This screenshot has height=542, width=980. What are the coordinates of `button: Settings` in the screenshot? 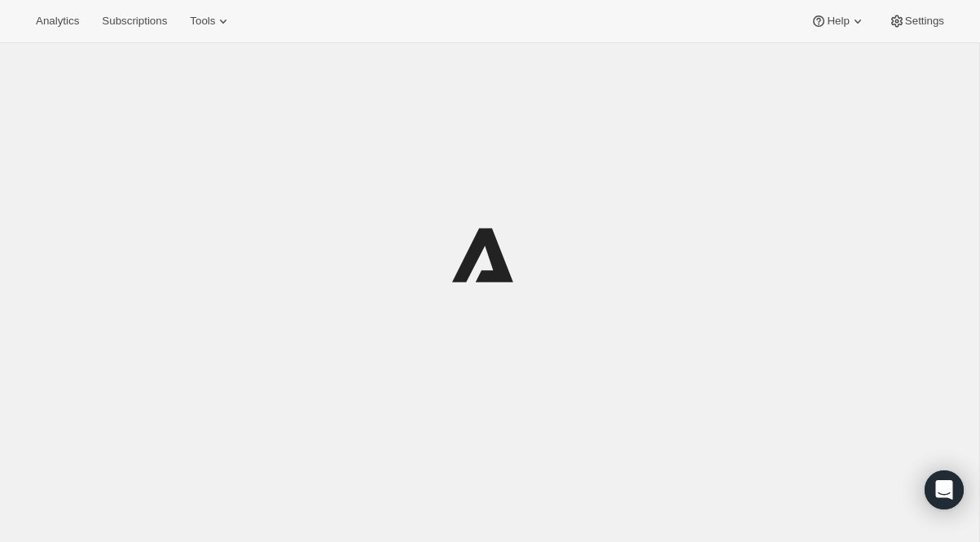 It's located at (916, 22).